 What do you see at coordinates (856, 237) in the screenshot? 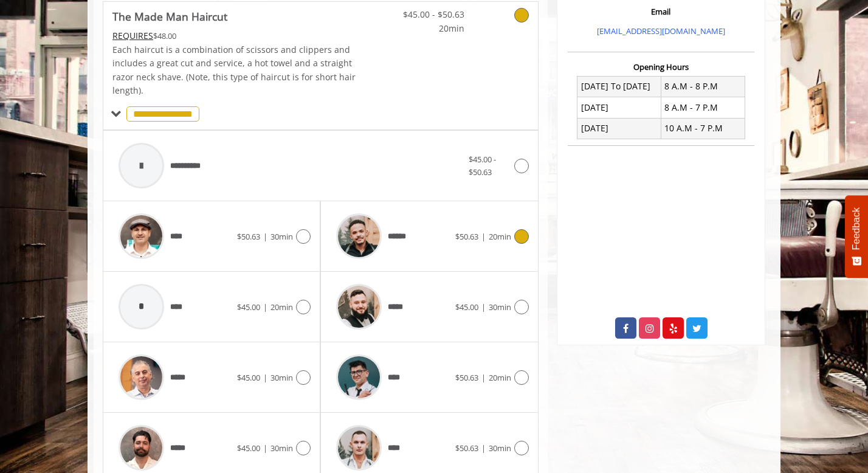
I see `button: Feedback - Show survey` at bounding box center [856, 237].